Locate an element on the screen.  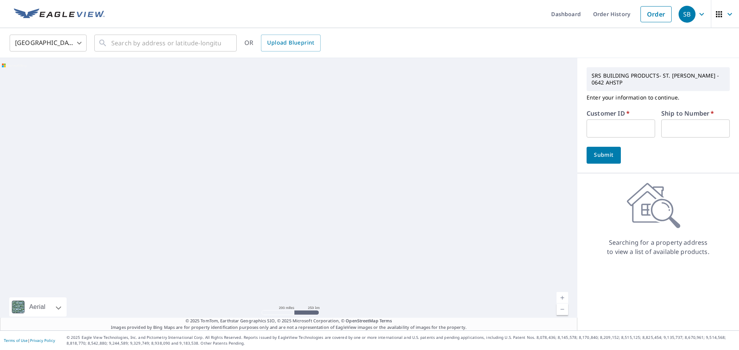
a: Privacy Policy is located at coordinates (42, 341).